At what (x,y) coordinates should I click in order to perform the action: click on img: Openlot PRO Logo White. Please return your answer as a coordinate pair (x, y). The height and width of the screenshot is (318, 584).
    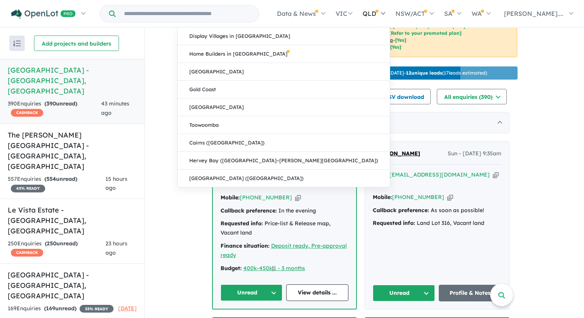
    Looking at the image, I should click on (43, 14).